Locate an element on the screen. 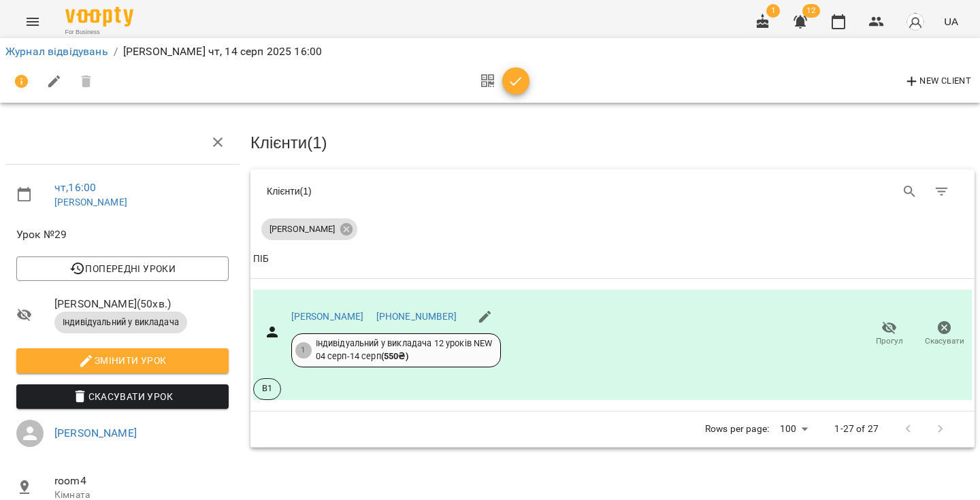 This screenshot has width=980, height=500. button: Скасувати Урок is located at coordinates (123, 397).